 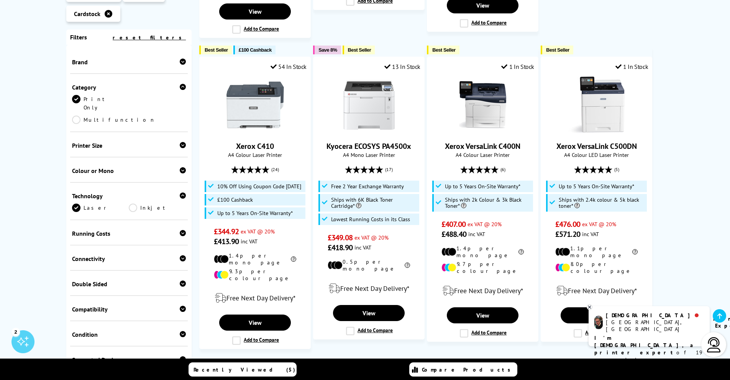 I want to click on li: 9.3p per colour page, so click(x=255, y=275).